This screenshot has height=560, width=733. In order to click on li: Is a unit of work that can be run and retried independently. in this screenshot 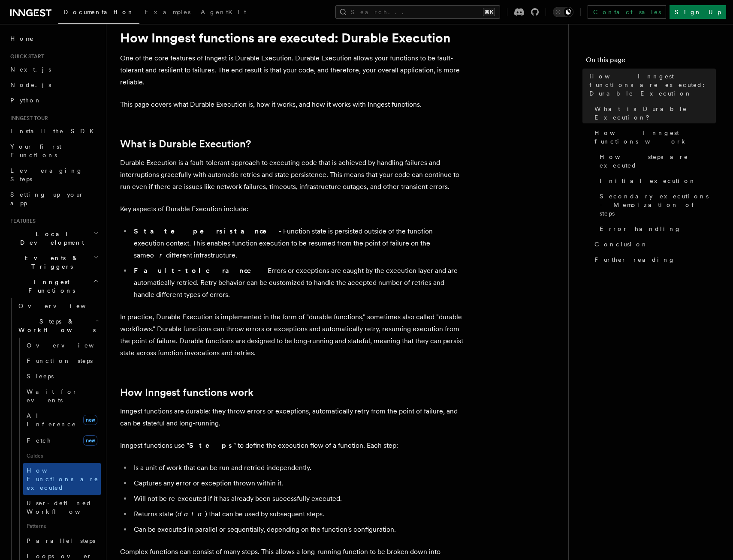, I will do `click(297, 468)`.